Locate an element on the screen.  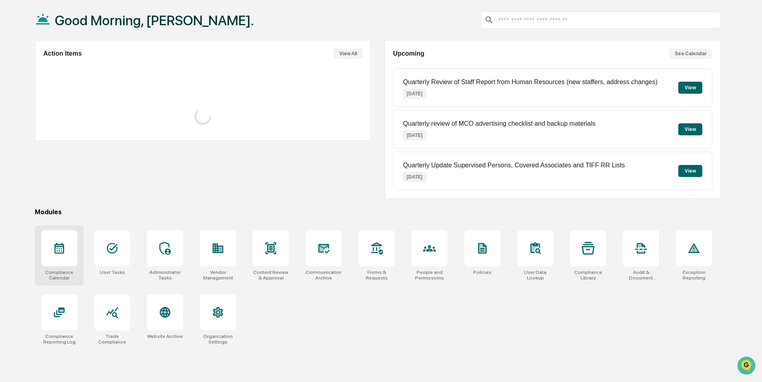
div: People and Permissions is located at coordinates (430, 275).